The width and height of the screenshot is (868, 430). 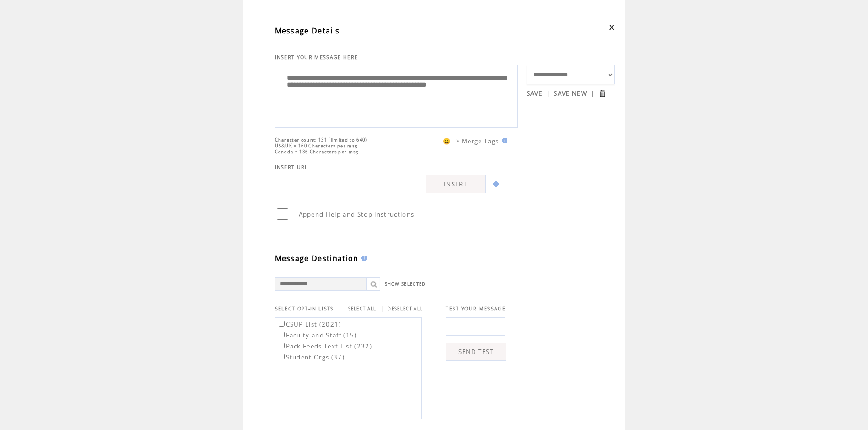 What do you see at coordinates (304, 309) in the screenshot?
I see `span: SELECT OPT-IN LISTS` at bounding box center [304, 309].